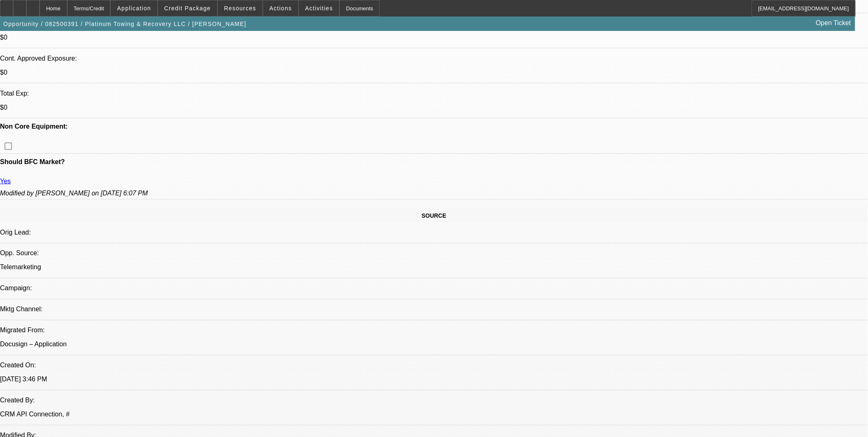 The image size is (868, 437). Describe the element at coordinates (187, 8) in the screenshot. I see `button: Credit Package` at that location.